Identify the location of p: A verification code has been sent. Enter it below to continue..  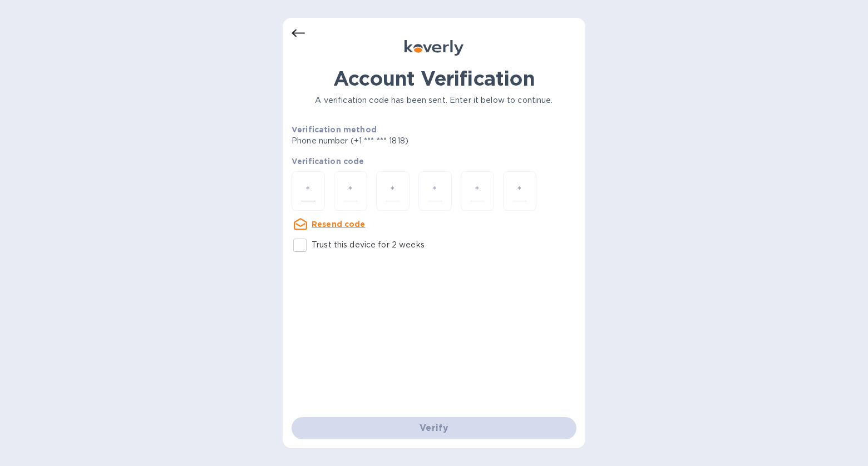
(434, 100).